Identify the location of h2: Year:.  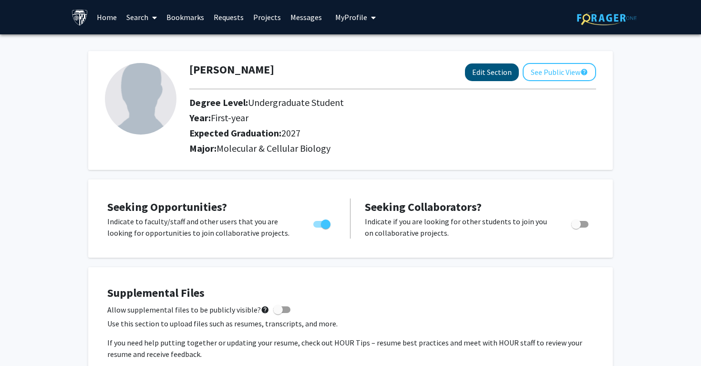
(366, 118).